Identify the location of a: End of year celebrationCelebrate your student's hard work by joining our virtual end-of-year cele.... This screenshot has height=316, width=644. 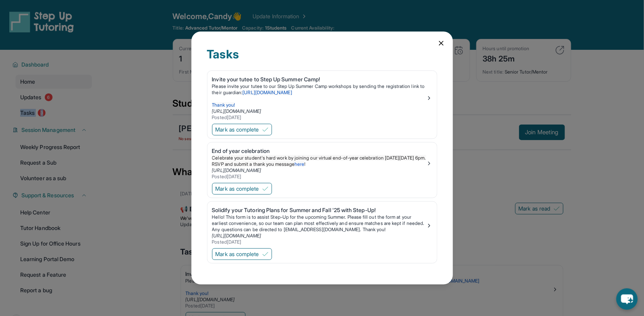
(322, 162).